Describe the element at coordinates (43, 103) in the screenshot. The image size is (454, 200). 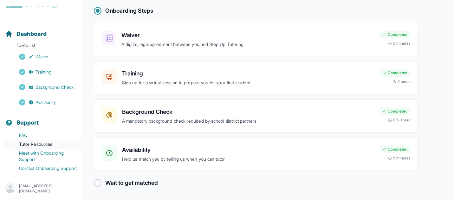
I see `a: Availability` at that location.